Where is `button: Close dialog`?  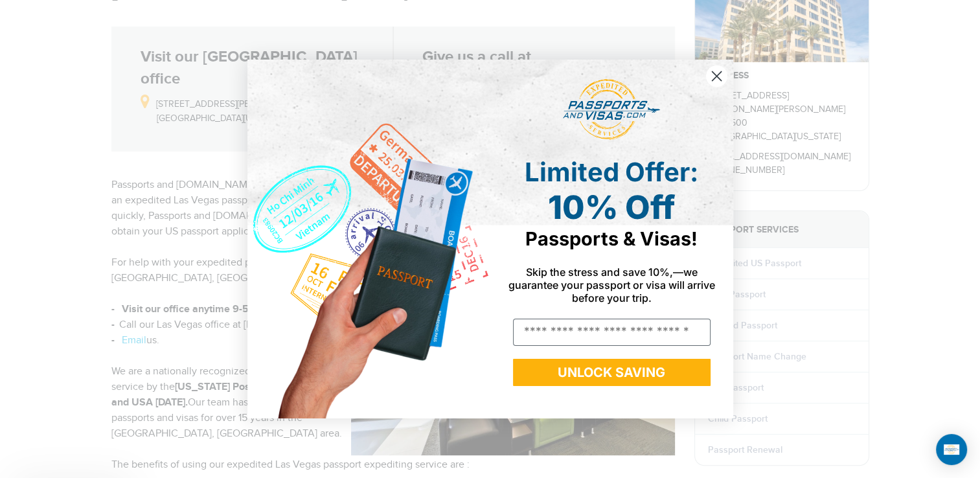
button: Close dialog is located at coordinates (716, 76).